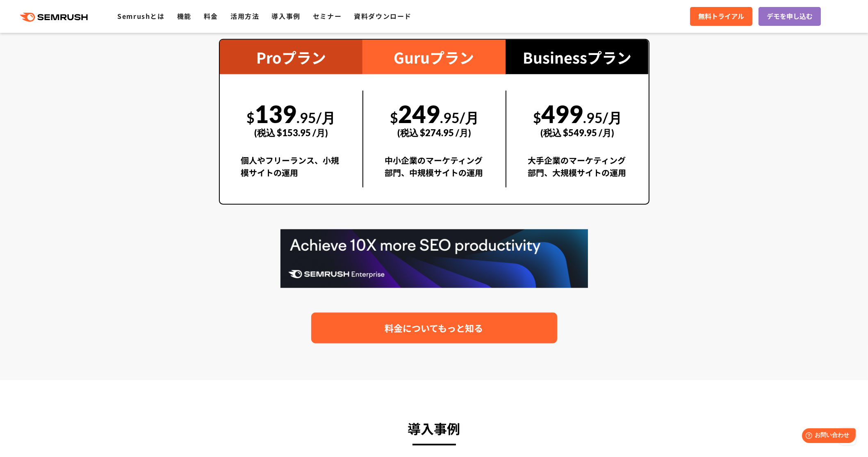  What do you see at coordinates (434, 428) in the screenshot?
I see `h3: 導入事例` at bounding box center [434, 428].